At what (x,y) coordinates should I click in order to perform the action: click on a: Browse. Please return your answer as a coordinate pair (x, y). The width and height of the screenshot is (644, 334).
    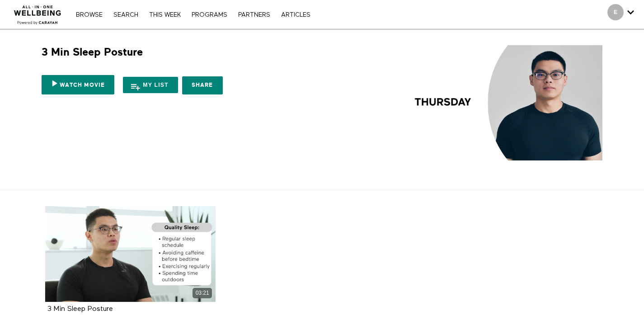
    Looking at the image, I should click on (89, 15).